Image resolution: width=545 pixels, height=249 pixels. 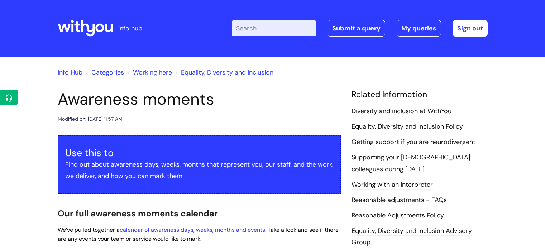 What do you see at coordinates (224, 72) in the screenshot?
I see `li: Equality, Diversity and Inclusion` at bounding box center [224, 72].